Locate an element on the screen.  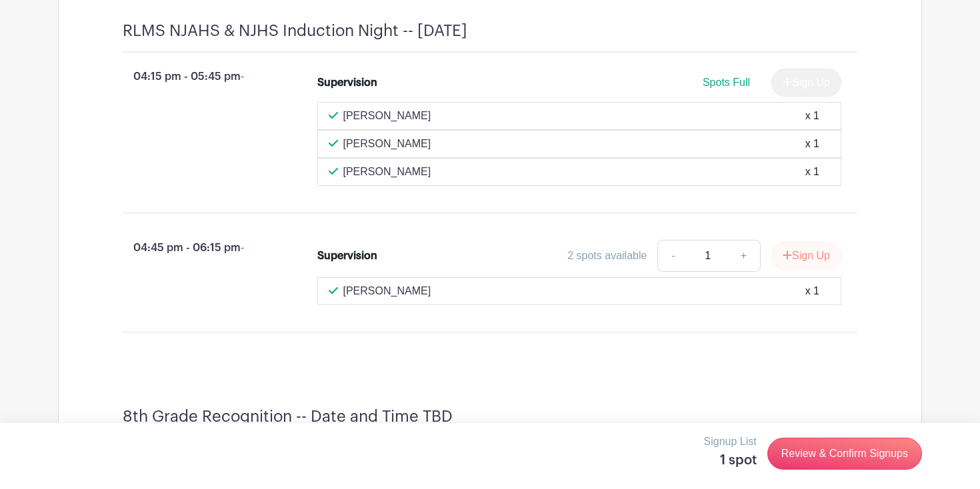
p: Signup List is located at coordinates (730, 442).